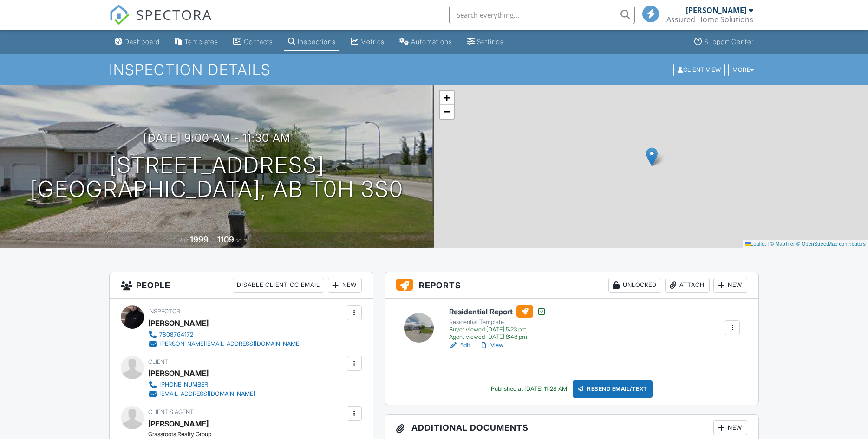 Image resolution: width=868 pixels, height=439 pixels. I want to click on h3: Reports, so click(572, 285).